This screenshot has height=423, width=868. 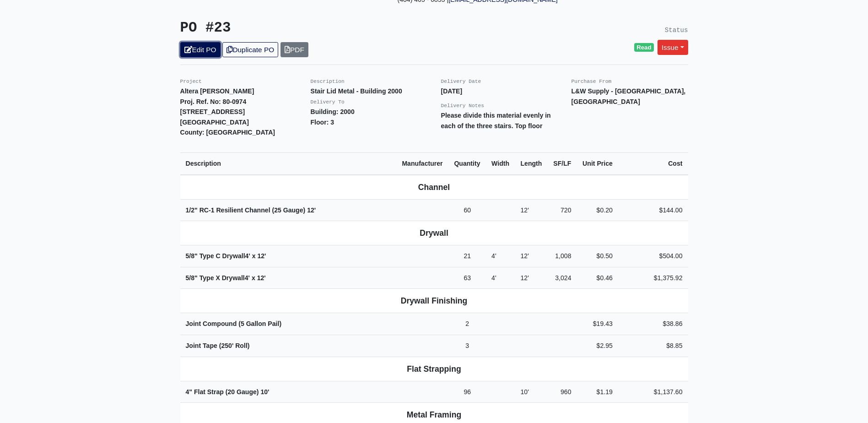 I want to click on th: Manufacturer, so click(x=422, y=163).